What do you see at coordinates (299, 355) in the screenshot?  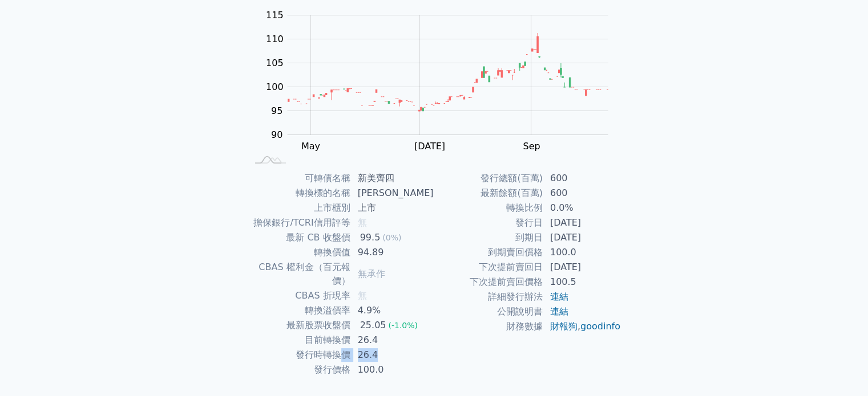 I see `td: 發行時轉換價` at bounding box center [299, 355].